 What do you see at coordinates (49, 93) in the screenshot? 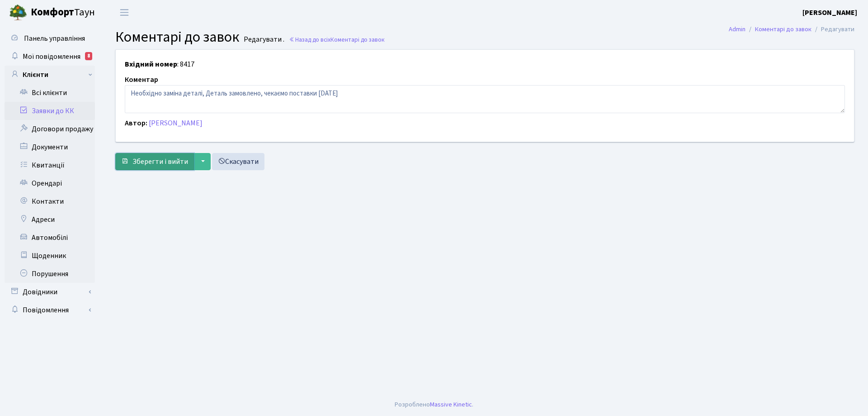
I see `a: Всі клієнти` at bounding box center [49, 93].